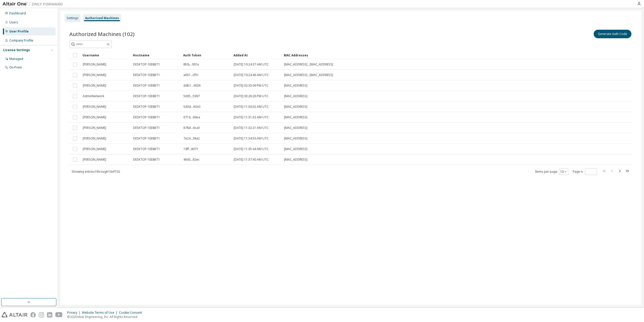  What do you see at coordinates (18, 13) in the screenshot?
I see `div: Dashboard` at bounding box center [18, 13].